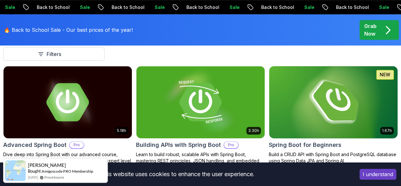 This screenshot has height=186, width=401. I want to click on img: provesource social proof notification image, so click(15, 170).